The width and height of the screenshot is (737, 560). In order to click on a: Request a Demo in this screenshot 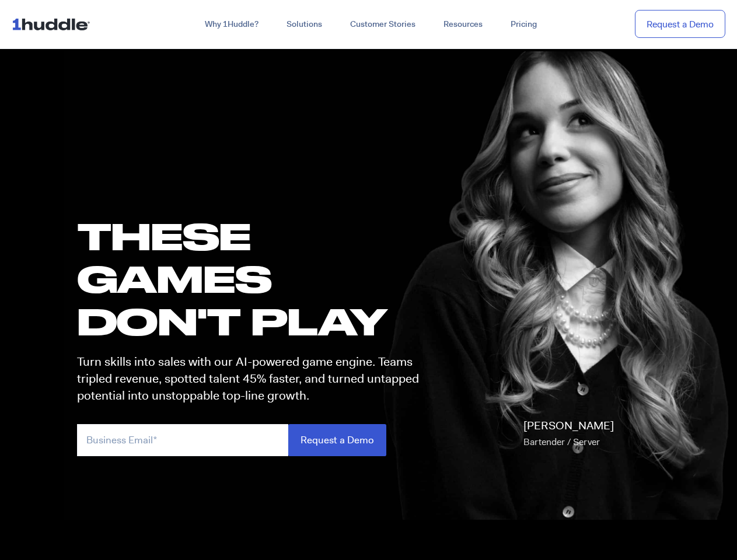, I will do `click(680, 24)`.